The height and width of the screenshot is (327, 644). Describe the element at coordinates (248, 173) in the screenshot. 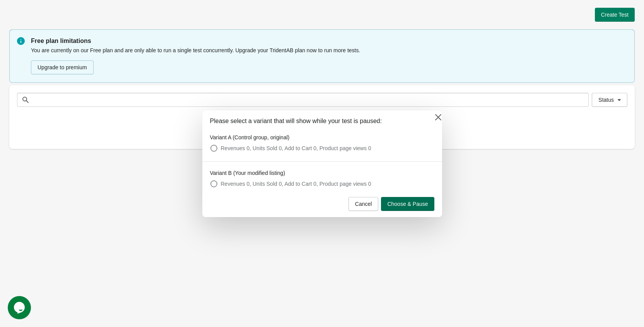

I see `legend: Variant B (Your modified listing)` at that location.